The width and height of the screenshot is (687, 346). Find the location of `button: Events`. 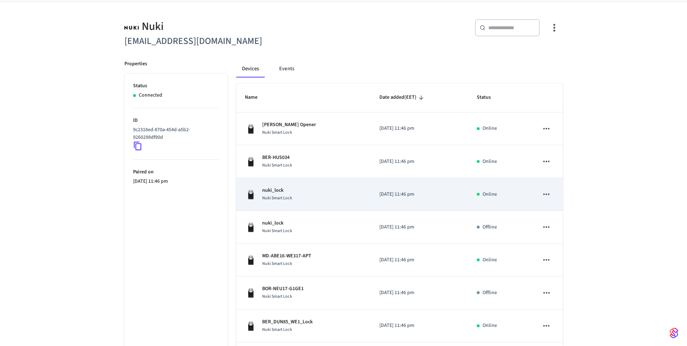

button: Events is located at coordinates (286, 69).